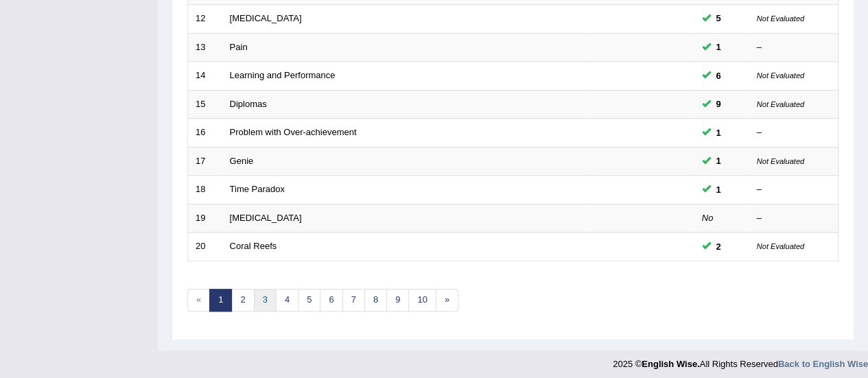 This screenshot has width=868, height=378. Describe the element at coordinates (205, 47) in the screenshot. I see `td: 13` at that location.